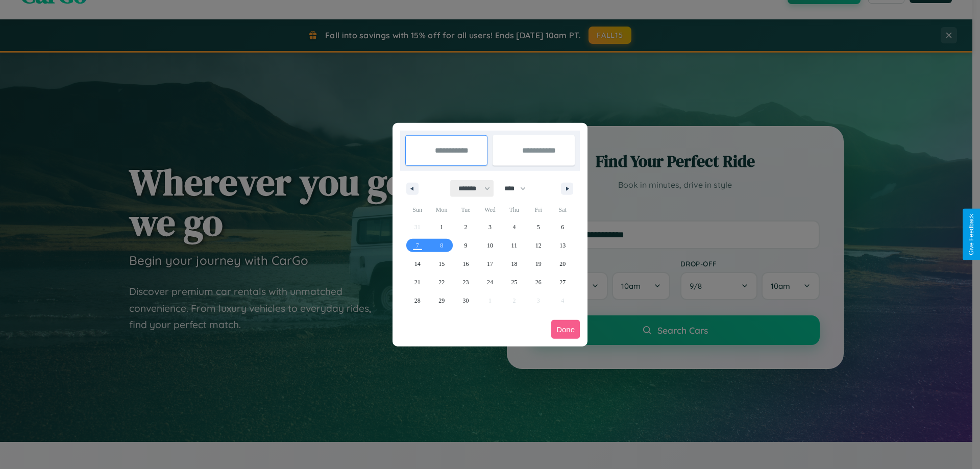 This screenshot has height=469, width=980. What do you see at coordinates (538, 282) in the screenshot?
I see `button: 26` at bounding box center [538, 282].